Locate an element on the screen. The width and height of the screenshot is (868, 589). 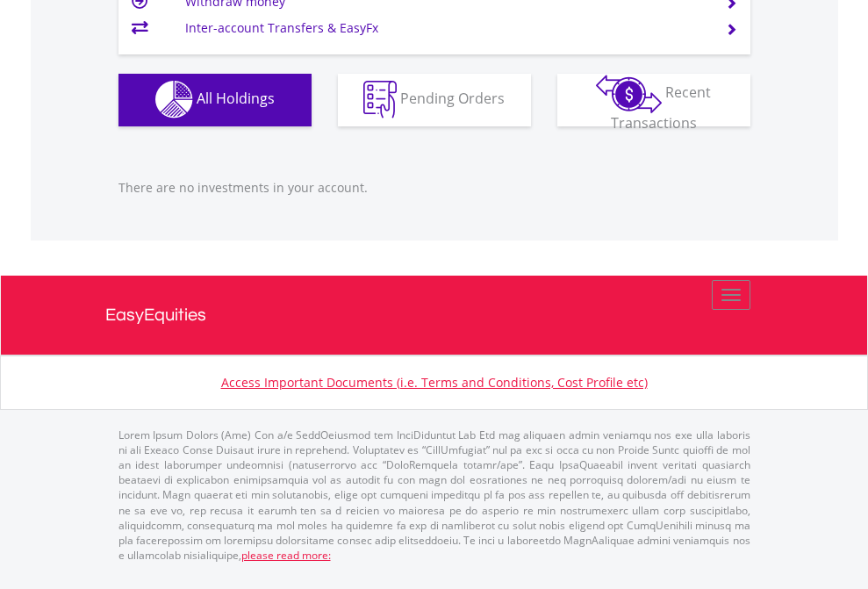
a: Access Important Documents (i.e. Terms and Conditions, Cost Profile etc) is located at coordinates (434, 382).